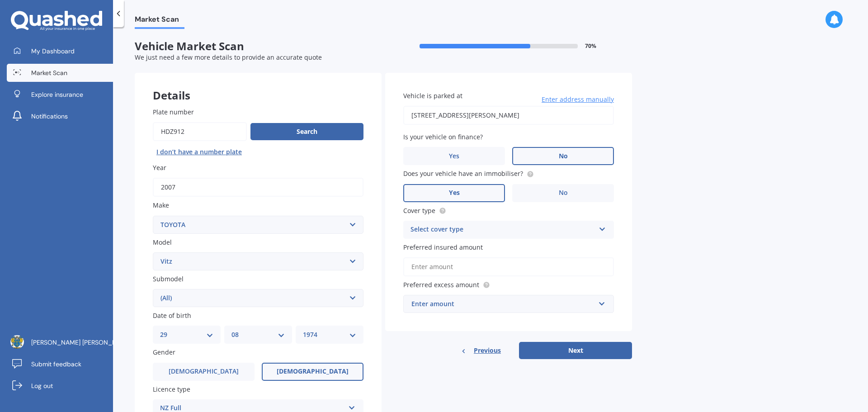 This screenshot has height=412, width=868. Describe the element at coordinates (200, 132) in the screenshot. I see `input: Enter plate number` at that location.